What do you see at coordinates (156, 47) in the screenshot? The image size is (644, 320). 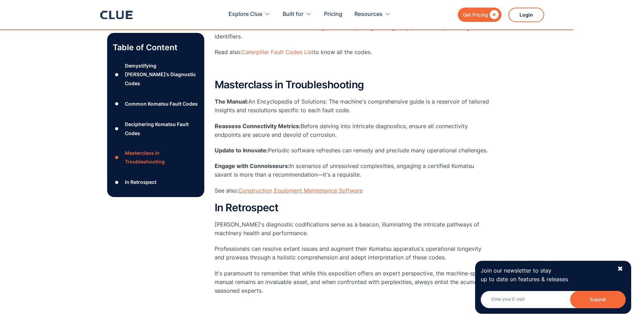 I see `p: Table of Content` at bounding box center [156, 47].